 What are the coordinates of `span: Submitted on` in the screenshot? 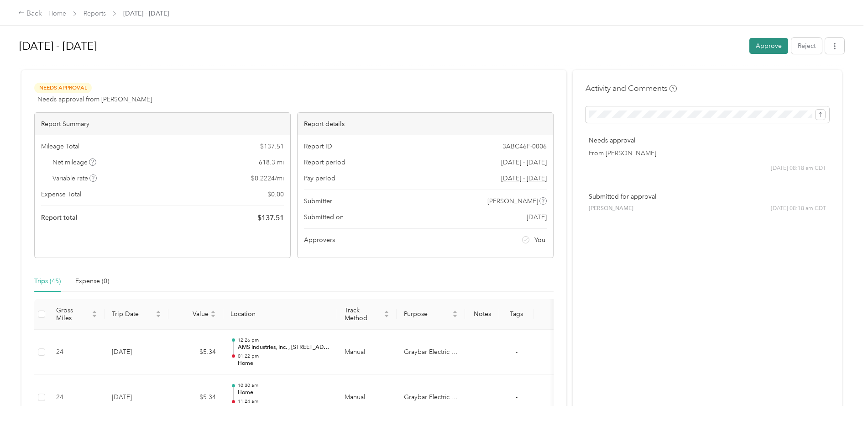 It's located at (324, 217).